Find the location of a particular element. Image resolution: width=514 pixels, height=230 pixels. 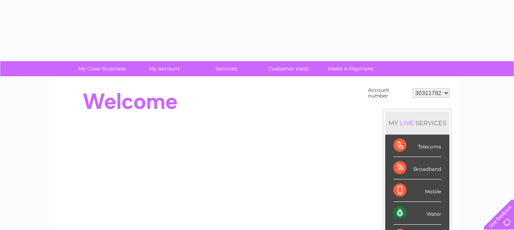

a: My Account is located at coordinates (164, 69).